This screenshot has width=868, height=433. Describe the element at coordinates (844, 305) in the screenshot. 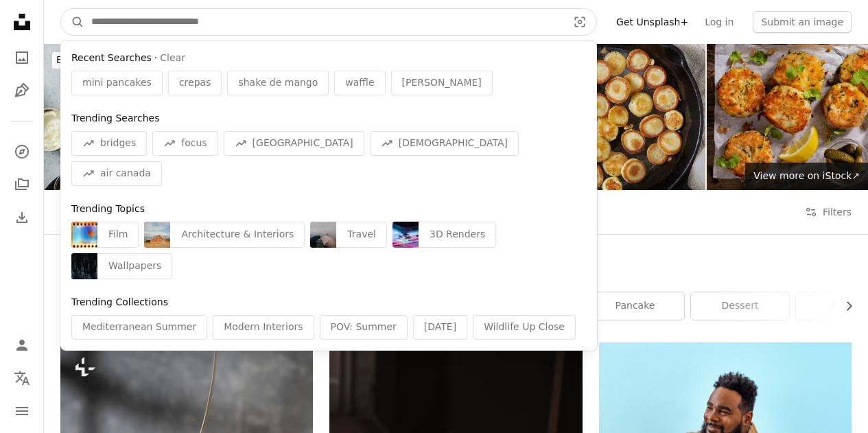

I see `button: scroll list to the right` at that location.